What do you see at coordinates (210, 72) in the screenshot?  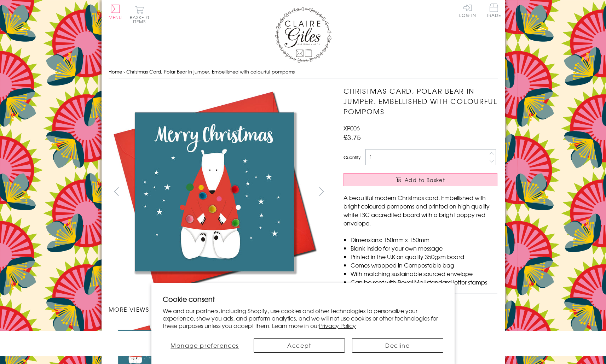 I see `span: Christmas Card, Polar Bear in jumper, Embellished with colourful pompoms` at bounding box center [210, 72].